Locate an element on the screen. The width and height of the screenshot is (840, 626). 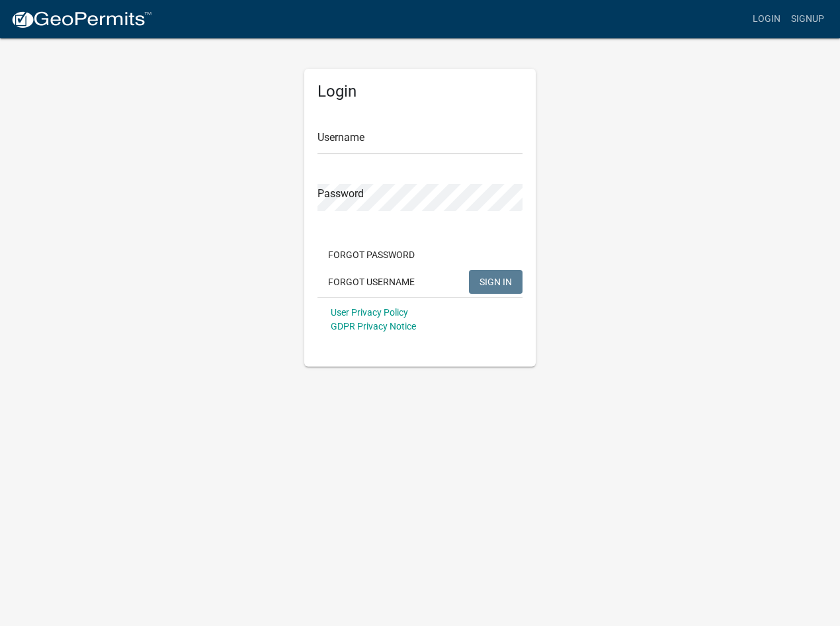
a: Signup is located at coordinates (807, 19).